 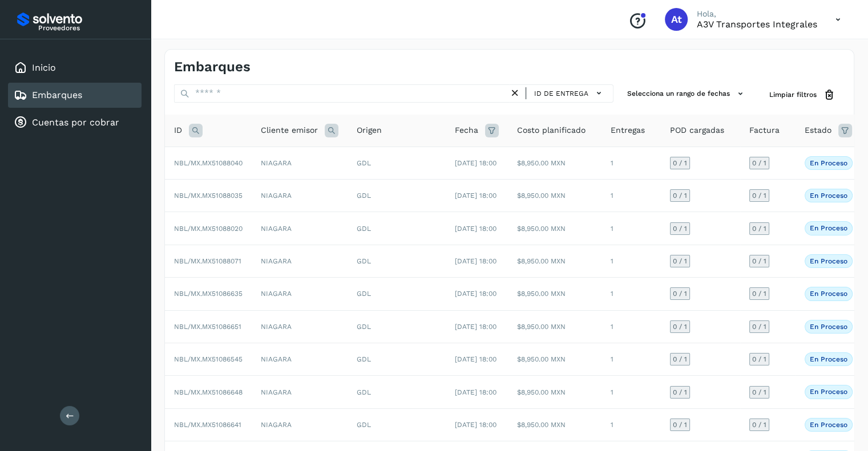 What do you see at coordinates (75, 96) in the screenshot?
I see `div: Embarques` at bounding box center [75, 96].